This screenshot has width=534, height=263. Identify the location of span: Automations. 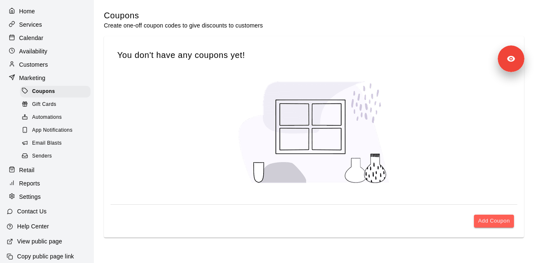
(47, 118).